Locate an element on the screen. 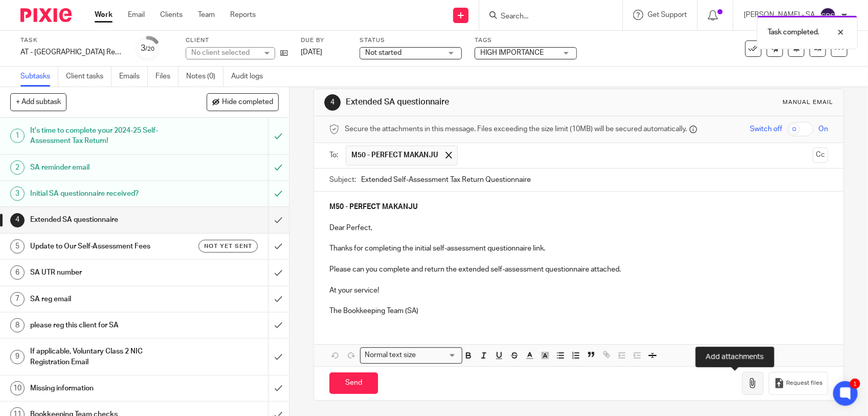 The image size is (868, 416). p: The Bookkeeping Team (SA) is located at coordinates (579, 310).